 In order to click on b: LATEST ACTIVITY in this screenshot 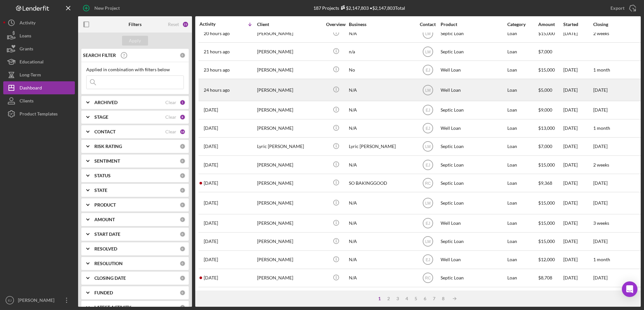, I will do `click(113, 308)`.